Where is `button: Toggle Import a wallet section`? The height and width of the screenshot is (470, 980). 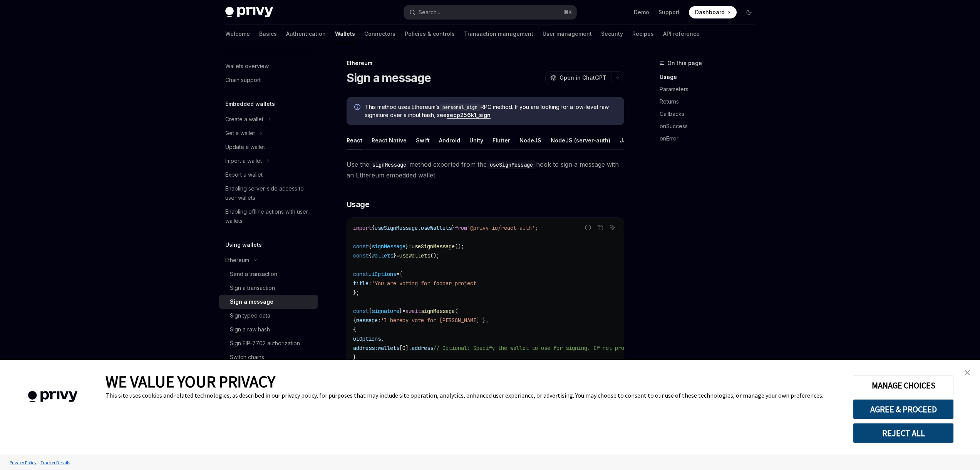
button: Toggle Import a wallet section is located at coordinates (269, 161).